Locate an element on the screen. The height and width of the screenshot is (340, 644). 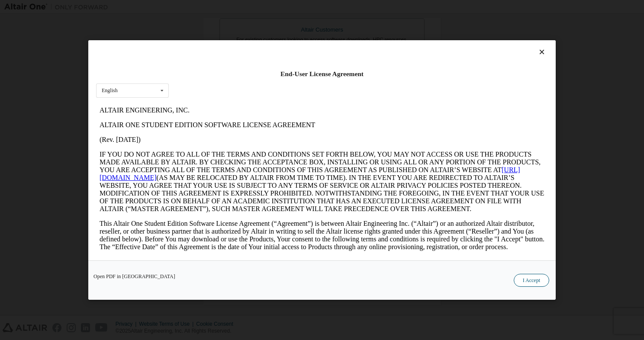
p: IF YOU DO NOT AGREE TO ALL OF THE TERMS AND CONDITIONS SET FORTH BELOW, YOU MAY NOT ACCESS OR USE... is located at coordinates (226, 78).